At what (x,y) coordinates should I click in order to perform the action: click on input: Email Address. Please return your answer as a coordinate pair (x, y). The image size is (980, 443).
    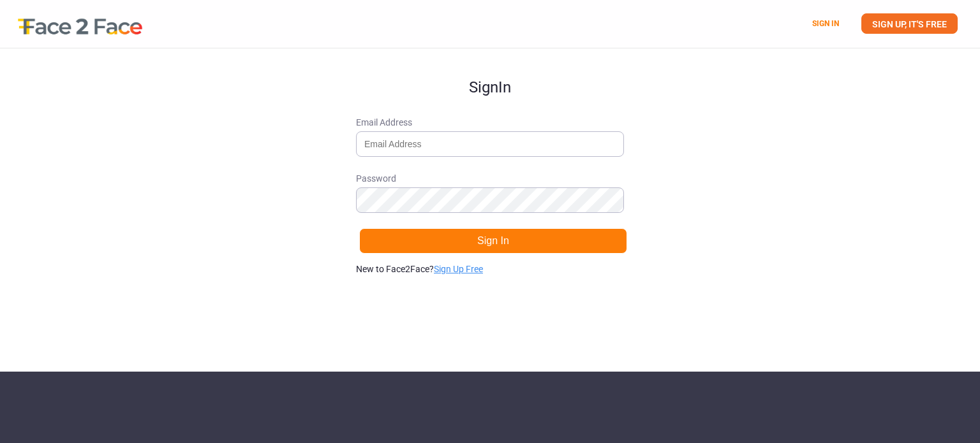
    Looking at the image, I should click on (490, 144).